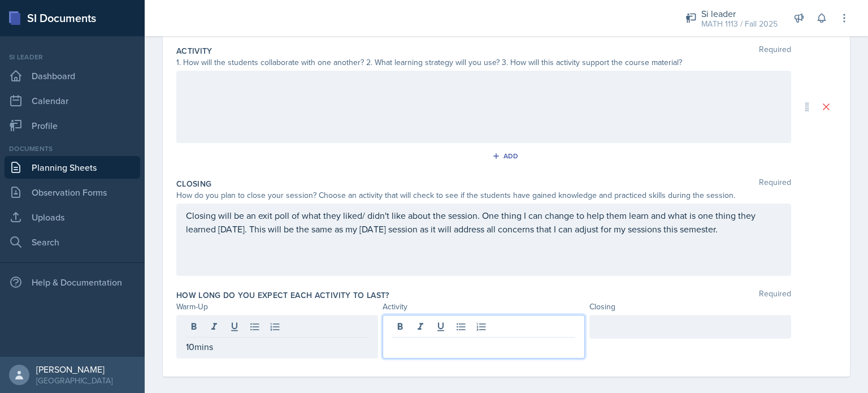 The height and width of the screenshot is (393, 868). What do you see at coordinates (282, 295) in the screenshot?
I see `label: How long do you expect each activity to last?` at bounding box center [282, 295].